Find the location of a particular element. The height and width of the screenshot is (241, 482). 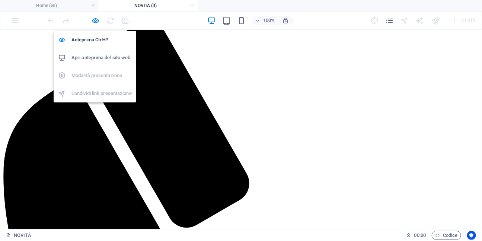

i: Quando ridimensioni, regola automaticamente il livello di zoom in modo che corrisponda al disposi... is located at coordinates (286, 20).